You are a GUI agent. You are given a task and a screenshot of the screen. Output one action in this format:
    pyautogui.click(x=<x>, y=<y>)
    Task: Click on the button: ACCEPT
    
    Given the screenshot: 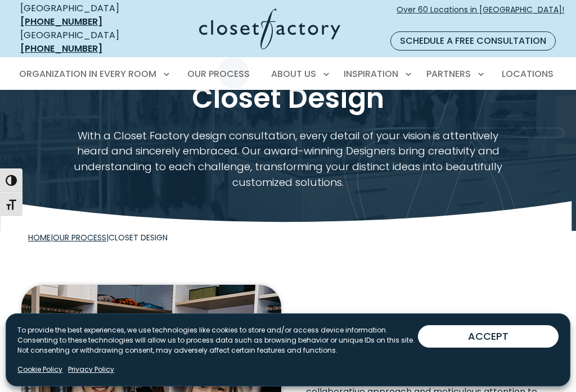 What is the action you would take?
    pyautogui.click(x=488, y=337)
    